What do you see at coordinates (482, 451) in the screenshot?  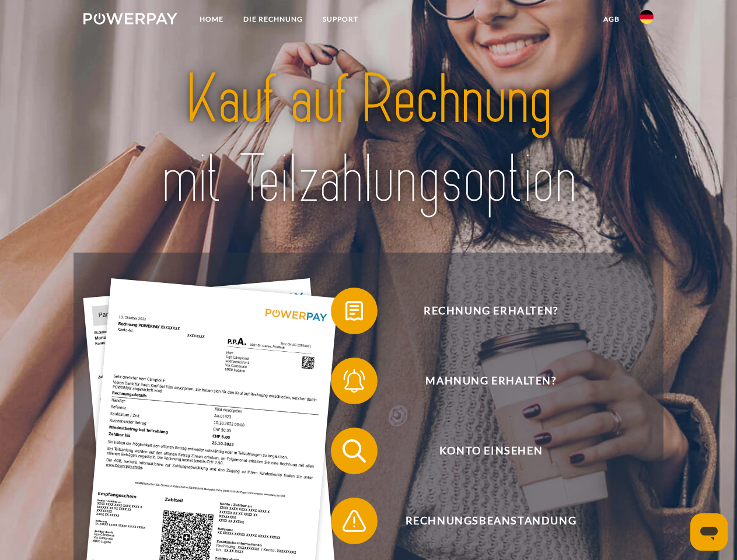 I see `a: Konto einsehen` at bounding box center [482, 451].